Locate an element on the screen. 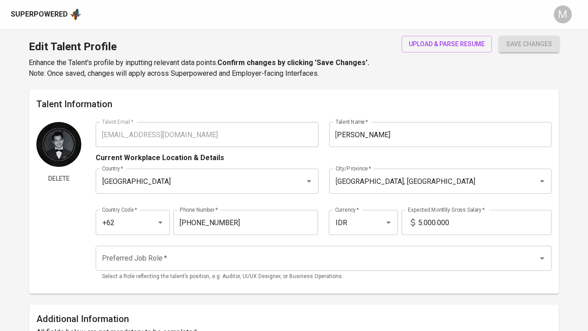 The height and width of the screenshot is (331, 588). span: save changes is located at coordinates (529, 44).